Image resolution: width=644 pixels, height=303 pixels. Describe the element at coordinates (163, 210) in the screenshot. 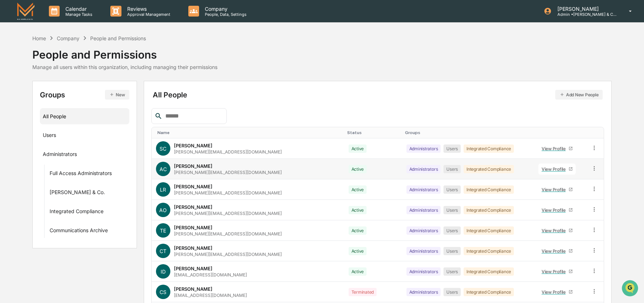

I see `span: AO` at that location.